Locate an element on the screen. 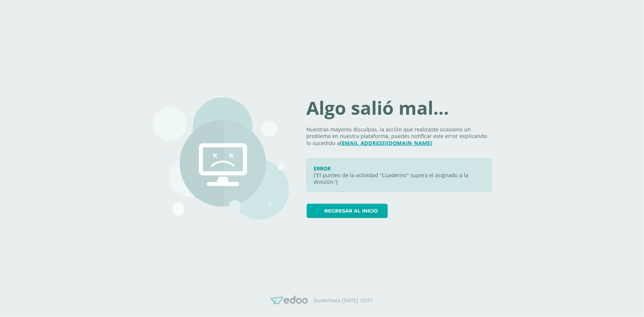 The image size is (644, 317). span: Regresar al inicio is located at coordinates (351, 211).